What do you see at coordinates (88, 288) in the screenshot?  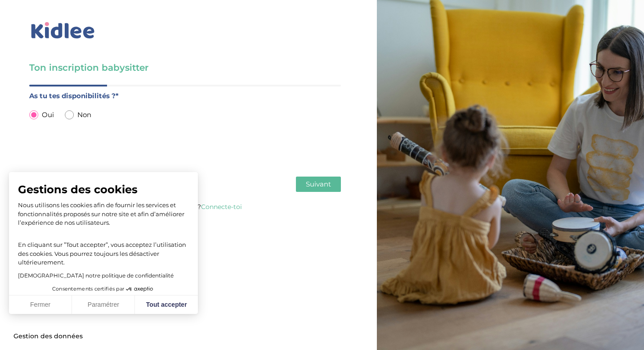 I see `span: Consentements certifiés par` at bounding box center [88, 288].